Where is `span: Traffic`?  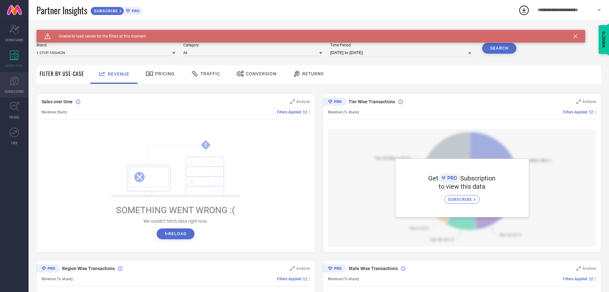
span: Traffic is located at coordinates (210, 74).